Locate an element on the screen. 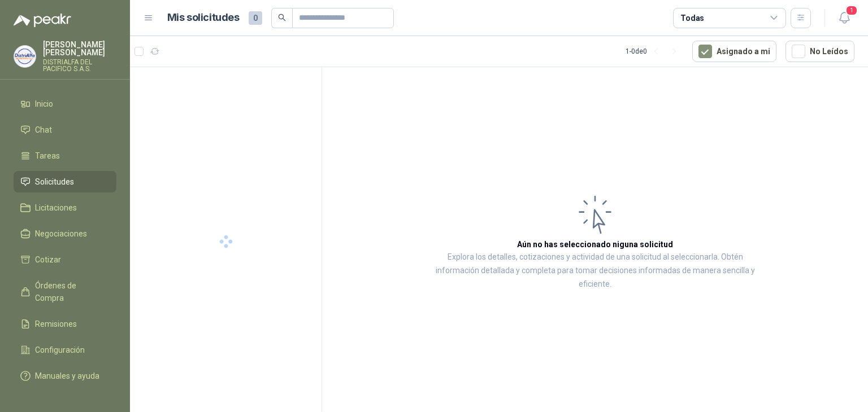 This screenshot has height=412, width=868. span: Cotizar is located at coordinates (48, 259).